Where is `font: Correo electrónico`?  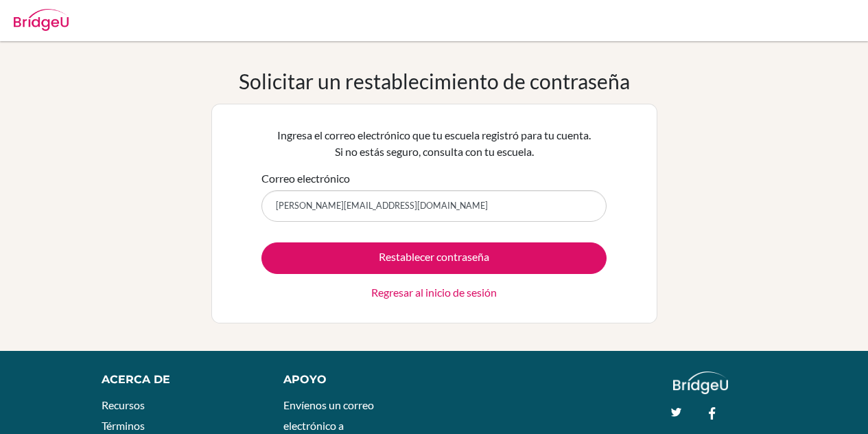
font: Correo electrónico is located at coordinates (306, 178).